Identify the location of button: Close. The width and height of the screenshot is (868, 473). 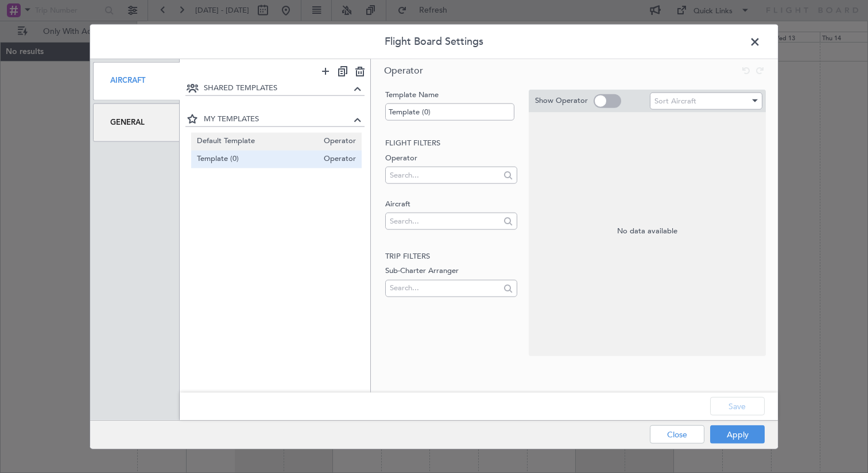
(677, 434).